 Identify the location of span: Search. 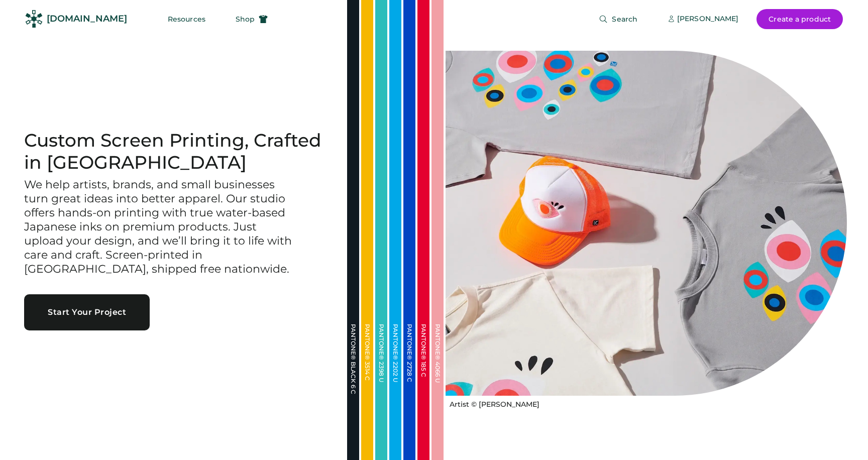
(625, 19).